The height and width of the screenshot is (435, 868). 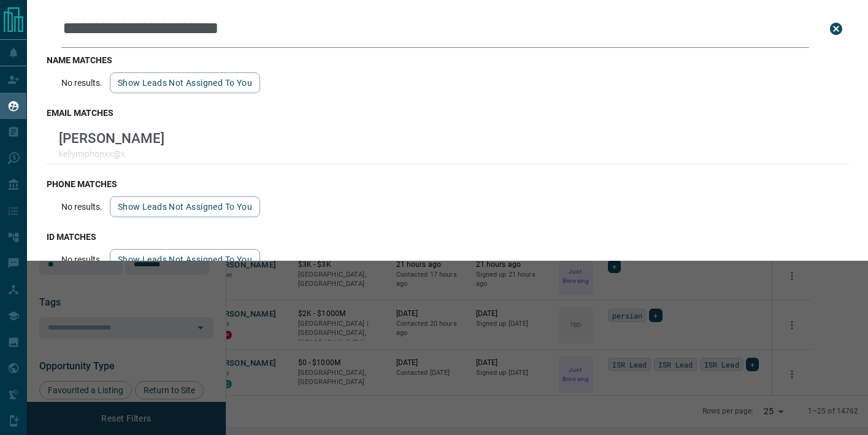 I want to click on h3: email matches, so click(x=447, y=113).